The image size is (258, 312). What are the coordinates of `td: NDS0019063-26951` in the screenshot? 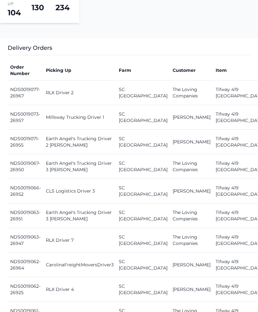 It's located at (26, 216).